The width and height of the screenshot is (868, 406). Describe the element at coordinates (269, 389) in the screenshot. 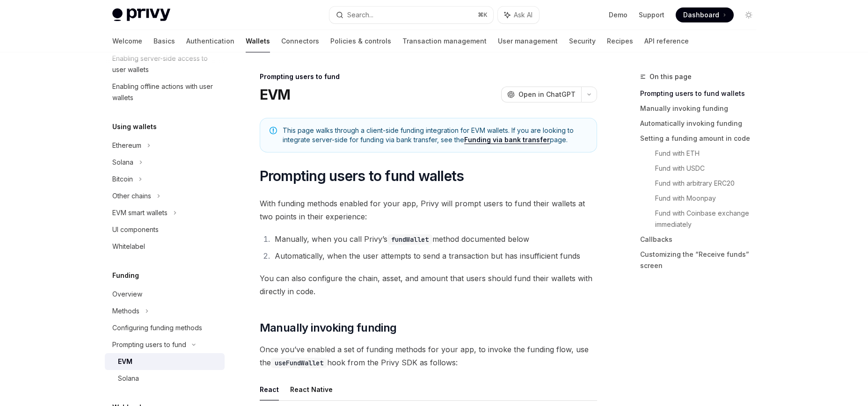

I see `button: React` at that location.